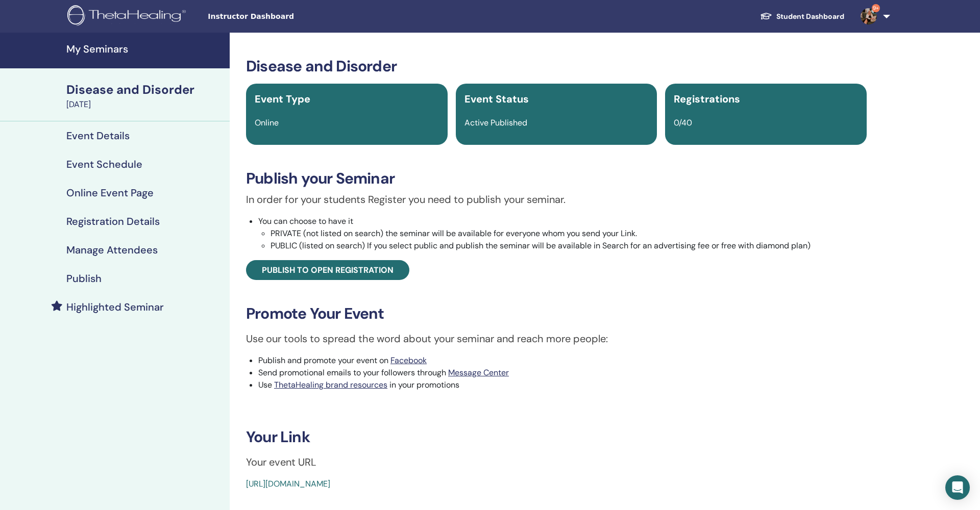 The width and height of the screenshot is (980, 510). Describe the element at coordinates (557, 199) in the screenshot. I see `p: In order for your students Register you need to publish your seminar.` at that location.